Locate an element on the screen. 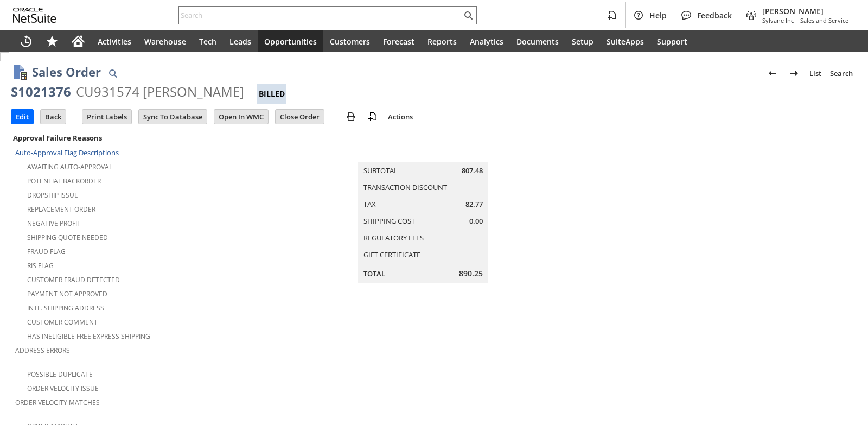 The image size is (868, 425). a: Subtotal is located at coordinates (380, 171).